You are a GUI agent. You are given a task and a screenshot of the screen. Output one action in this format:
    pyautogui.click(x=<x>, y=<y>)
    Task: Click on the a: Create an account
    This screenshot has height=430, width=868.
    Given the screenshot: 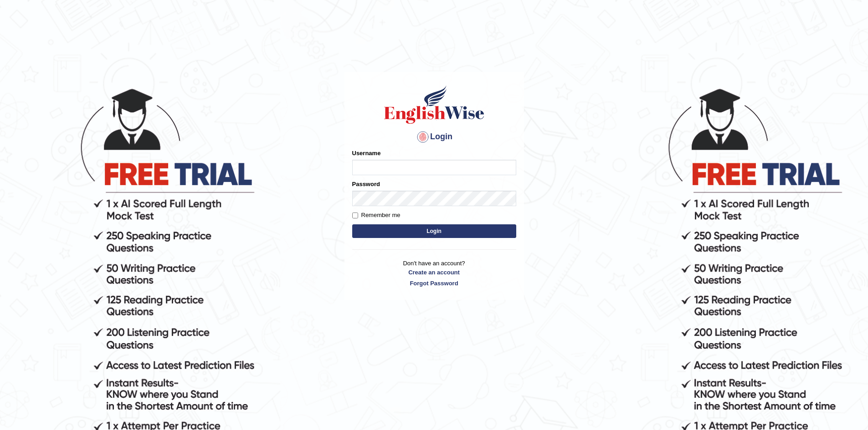 What is the action you would take?
    pyautogui.click(x=434, y=272)
    